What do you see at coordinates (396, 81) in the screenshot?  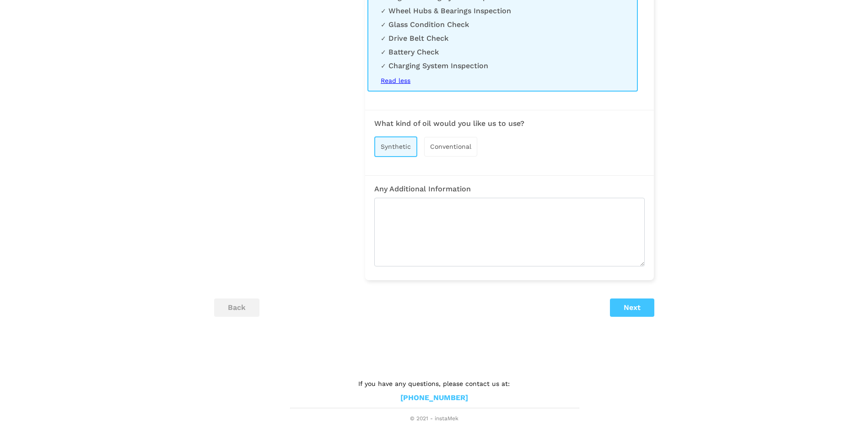 I see `span: Read less` at bounding box center [396, 81].